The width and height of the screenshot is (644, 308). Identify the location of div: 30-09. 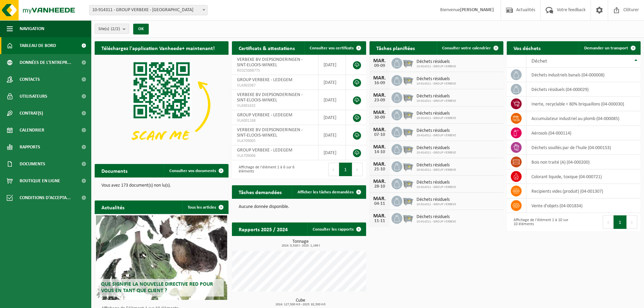
(380, 118).